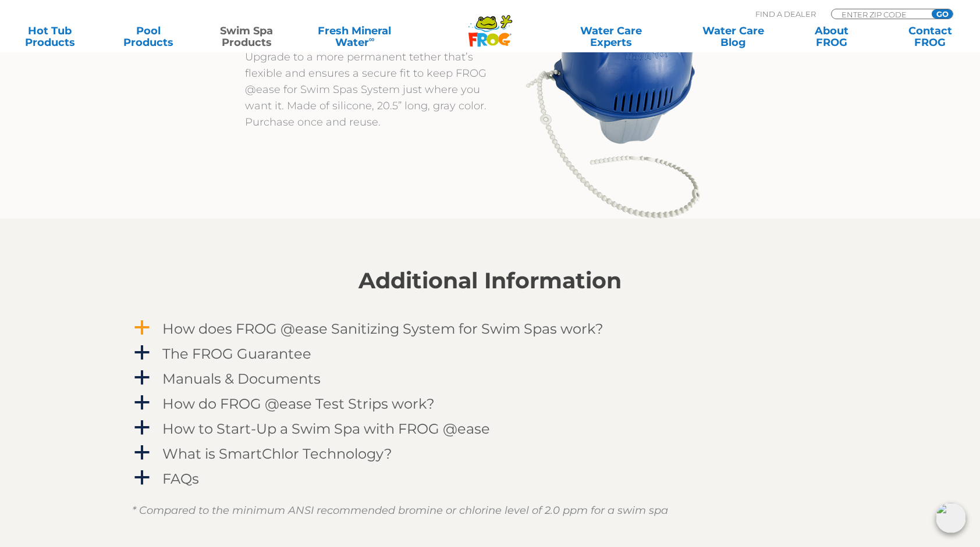 The width and height of the screenshot is (980, 547). I want to click on p: Find A Dealer, so click(785, 14).